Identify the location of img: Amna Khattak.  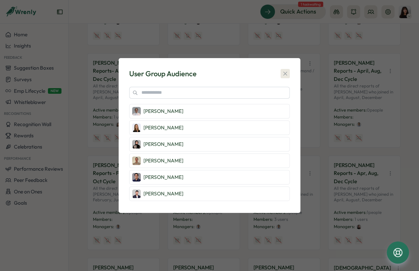
(136, 111).